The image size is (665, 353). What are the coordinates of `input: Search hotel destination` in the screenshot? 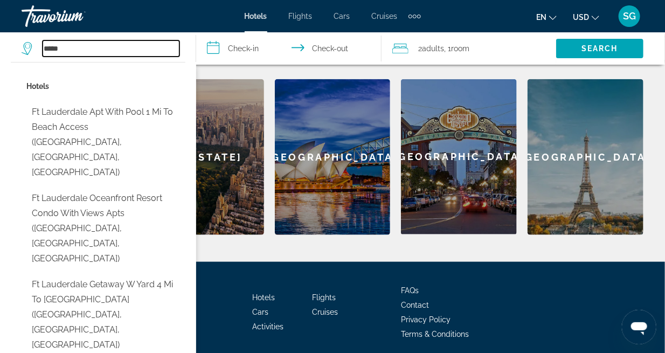 It's located at (111, 48).